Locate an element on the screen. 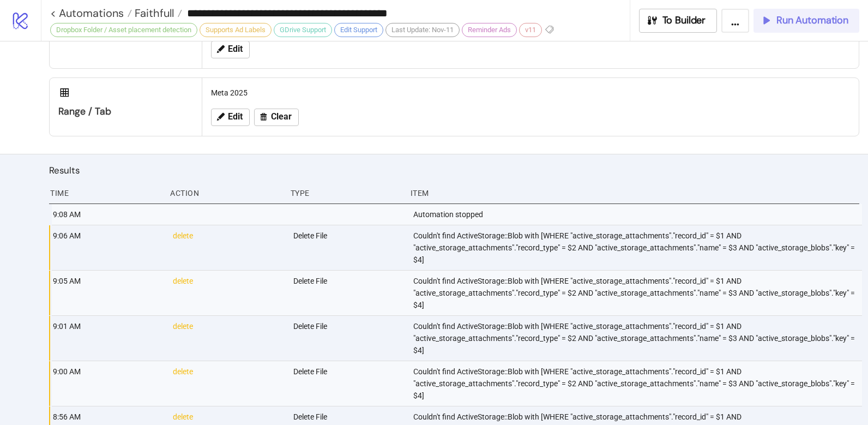 The width and height of the screenshot is (868, 425). div: Reminder Ads is located at coordinates (489, 30).